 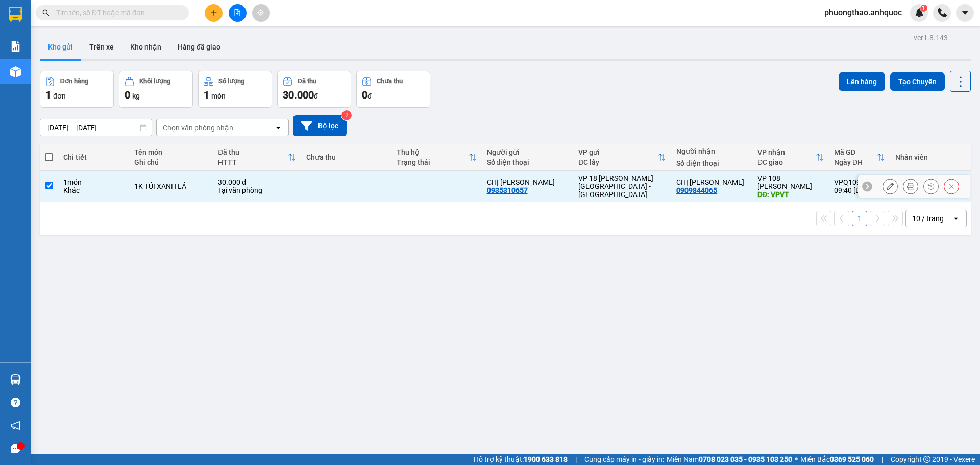 I want to click on span: caret-down, so click(x=965, y=13).